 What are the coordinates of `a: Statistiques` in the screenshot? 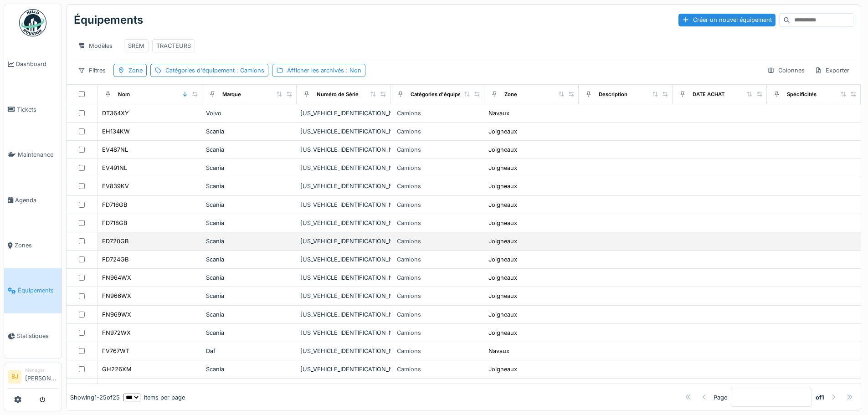 It's located at (33, 336).